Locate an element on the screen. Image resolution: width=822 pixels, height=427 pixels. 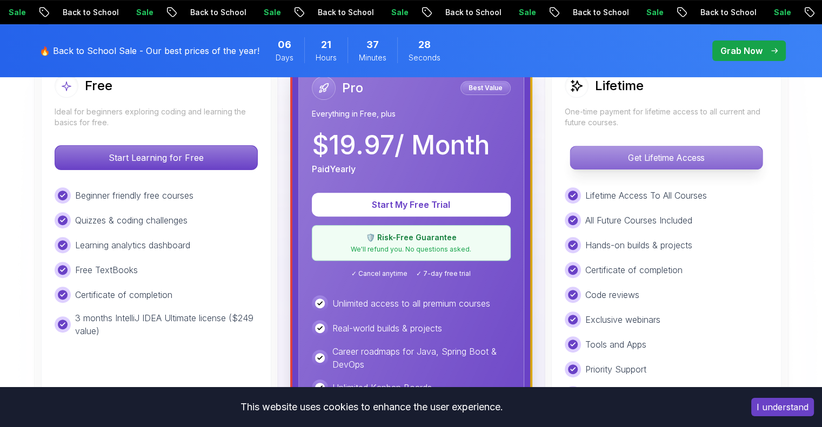
button: Start My Free Trial is located at coordinates (411, 205).